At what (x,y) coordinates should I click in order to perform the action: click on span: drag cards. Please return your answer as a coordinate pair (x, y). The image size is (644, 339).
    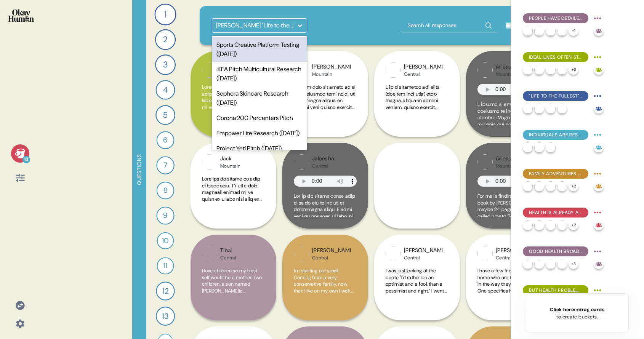
    Looking at the image, I should click on (592, 309).